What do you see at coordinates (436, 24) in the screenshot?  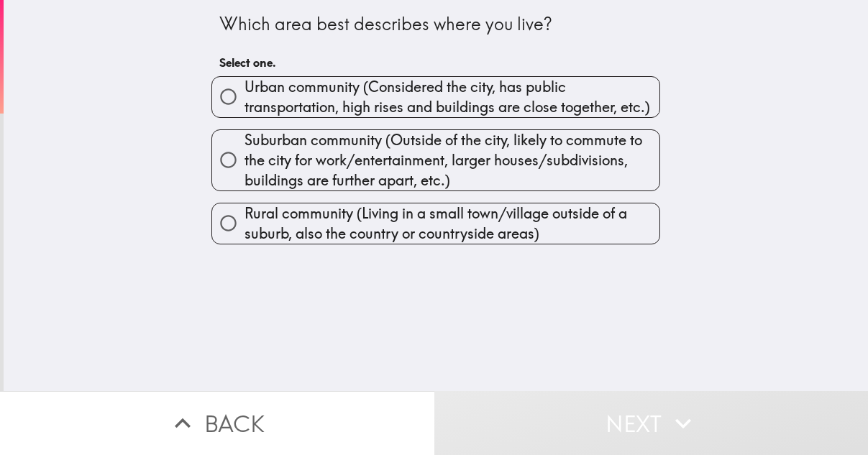 I see `div: Which area best describes where you live?` at bounding box center [436, 24].